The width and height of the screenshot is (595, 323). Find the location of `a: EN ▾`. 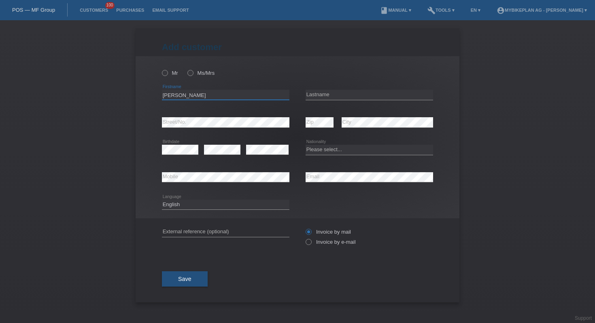

a: EN ▾ is located at coordinates (475, 10).